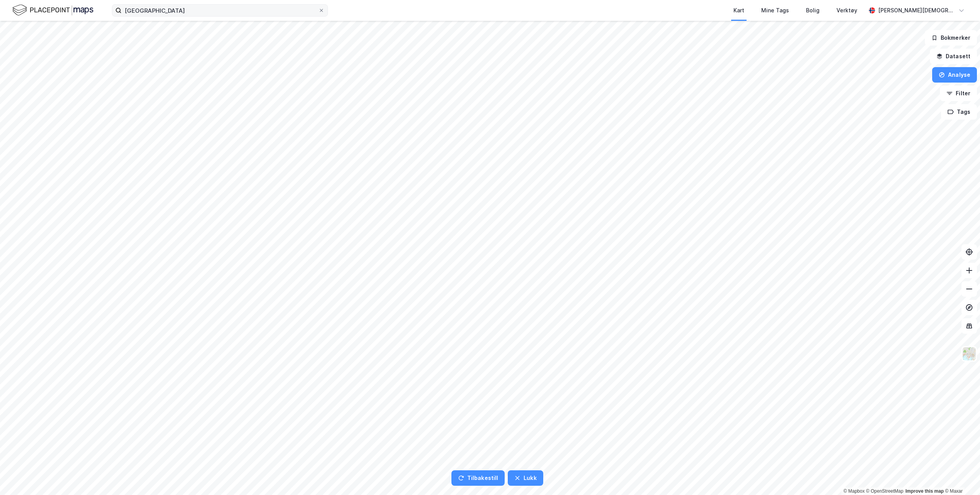 This screenshot has width=980, height=495. Describe the element at coordinates (220, 11) in the screenshot. I see `input: Søk på adresse, matrikkel, gårdeiere, leietakere eller personer` at that location.